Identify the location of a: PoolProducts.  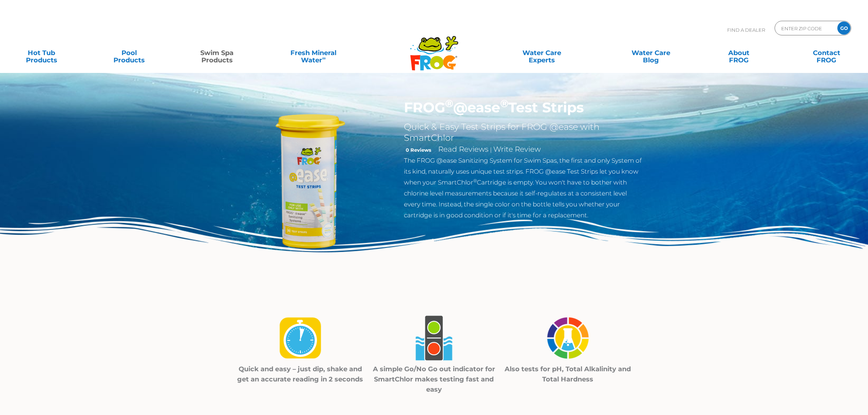
(129, 53).